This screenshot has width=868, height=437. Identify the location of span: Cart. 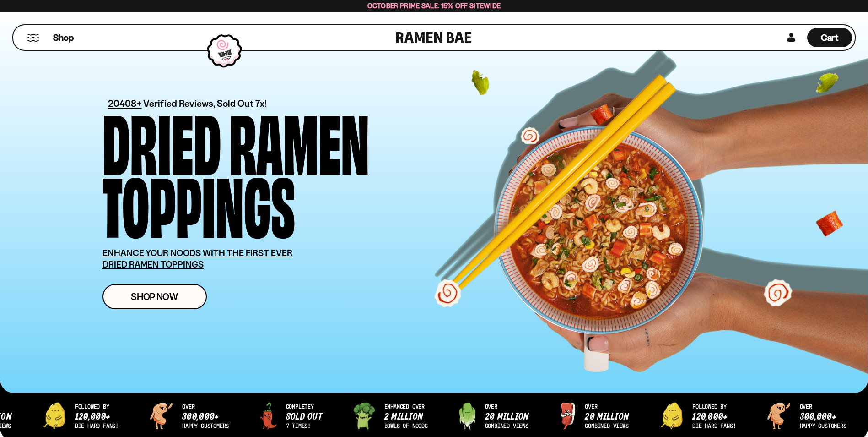
(829, 38).